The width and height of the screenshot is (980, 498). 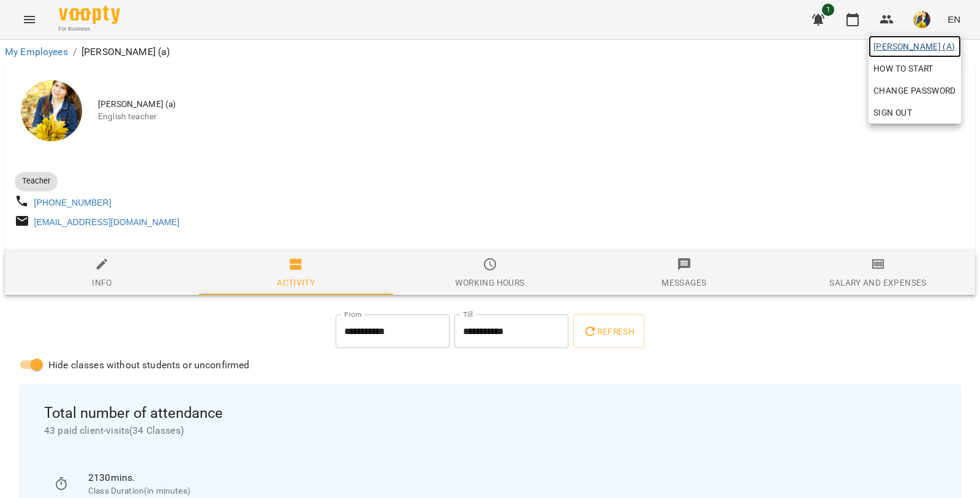 What do you see at coordinates (904, 69) in the screenshot?
I see `span: How to start` at bounding box center [904, 69].